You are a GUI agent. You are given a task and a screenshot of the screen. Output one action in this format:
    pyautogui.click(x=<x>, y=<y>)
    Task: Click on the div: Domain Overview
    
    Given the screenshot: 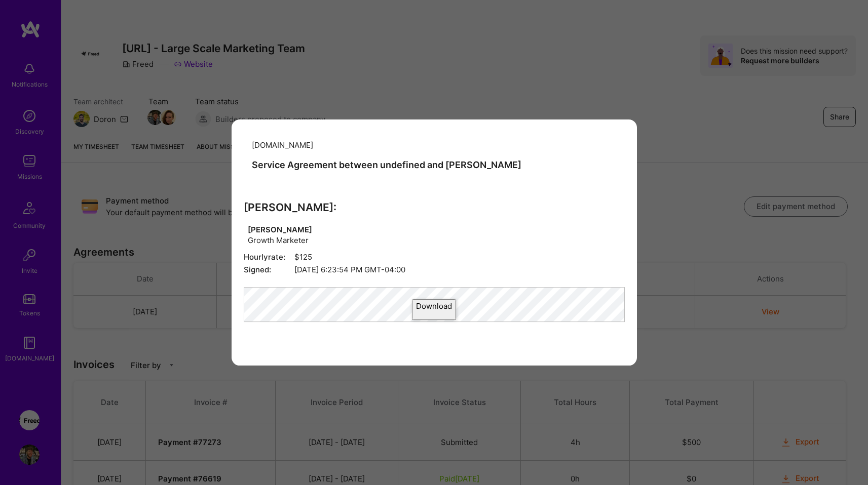 What is the action you would take?
    pyautogui.click(x=65, y=63)
    